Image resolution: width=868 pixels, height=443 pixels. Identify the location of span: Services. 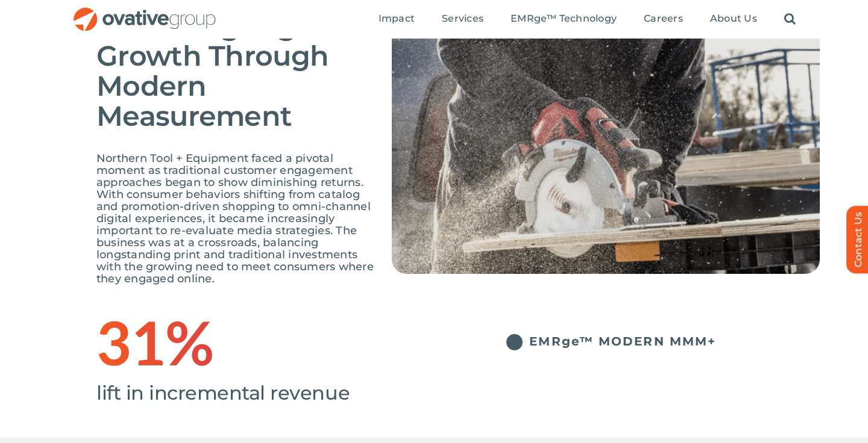
(462, 19).